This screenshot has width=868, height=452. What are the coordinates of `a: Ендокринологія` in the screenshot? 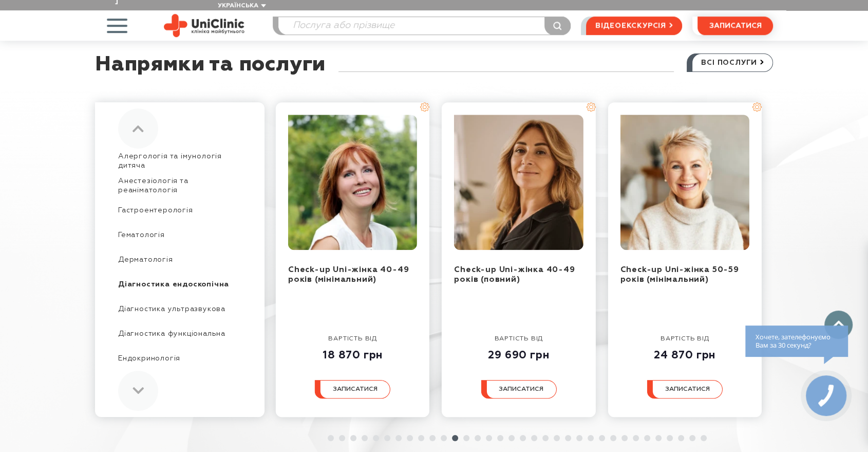 It's located at (180, 358).